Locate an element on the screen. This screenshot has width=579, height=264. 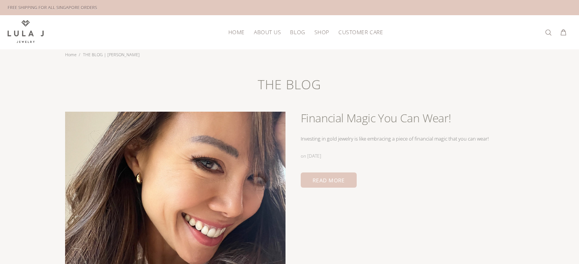
a: About Us is located at coordinates (267, 32).